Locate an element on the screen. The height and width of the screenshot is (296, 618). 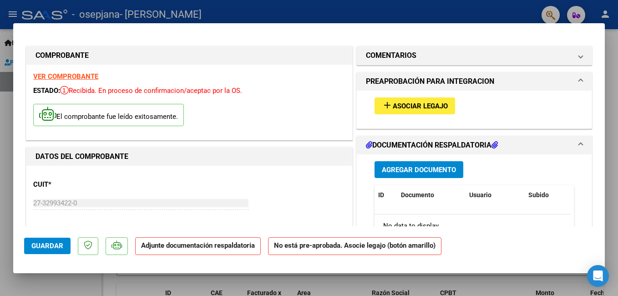
datatable-header-cell: Subido is located at coordinates (548, 195).